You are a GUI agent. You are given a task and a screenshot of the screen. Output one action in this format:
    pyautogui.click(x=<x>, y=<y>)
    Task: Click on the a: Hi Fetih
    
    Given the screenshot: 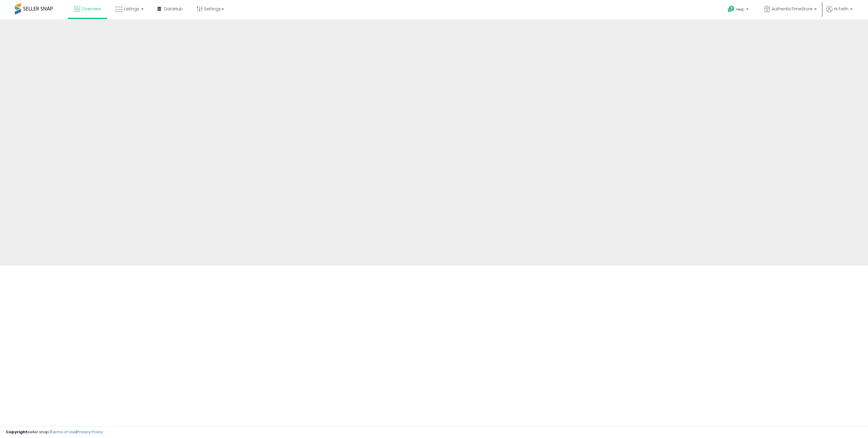 What is the action you would take?
    pyautogui.click(x=839, y=13)
    